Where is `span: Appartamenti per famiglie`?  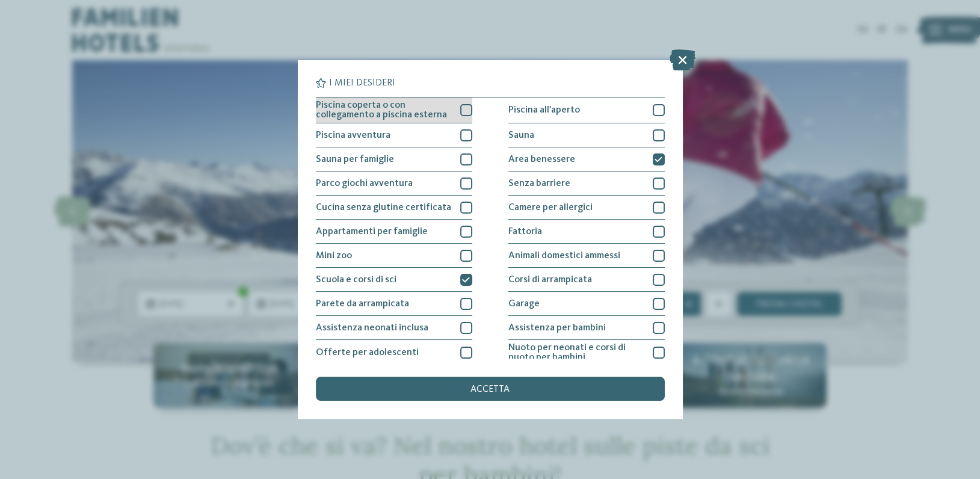 span: Appartamenti per famiglie is located at coordinates (372, 232).